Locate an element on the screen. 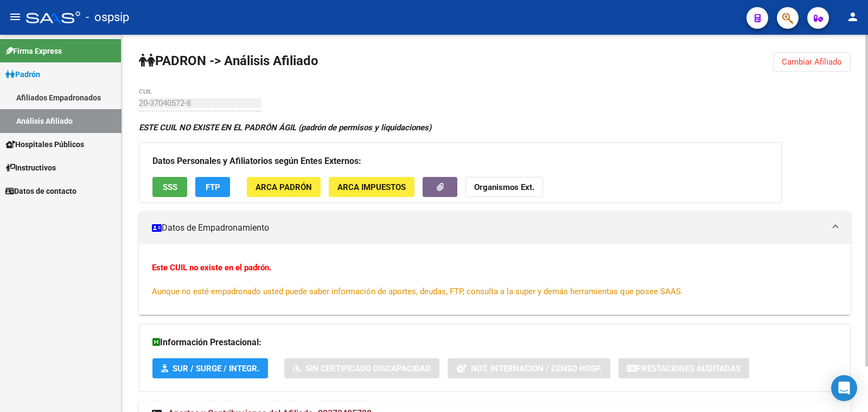 Image resolution: width=868 pixels, height=412 pixels. mat-icon: person is located at coordinates (853, 17).